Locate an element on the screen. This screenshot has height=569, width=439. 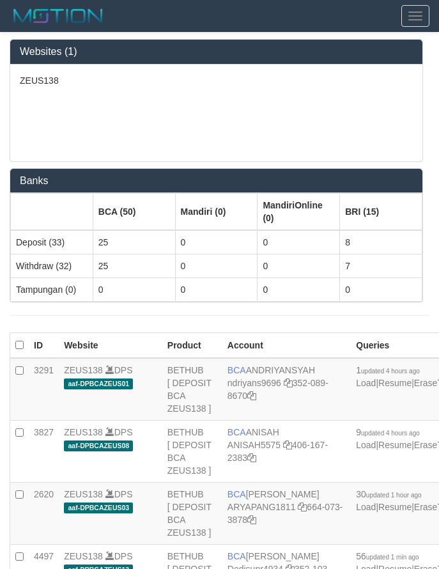
td: 3291 is located at coordinates (43, 389).